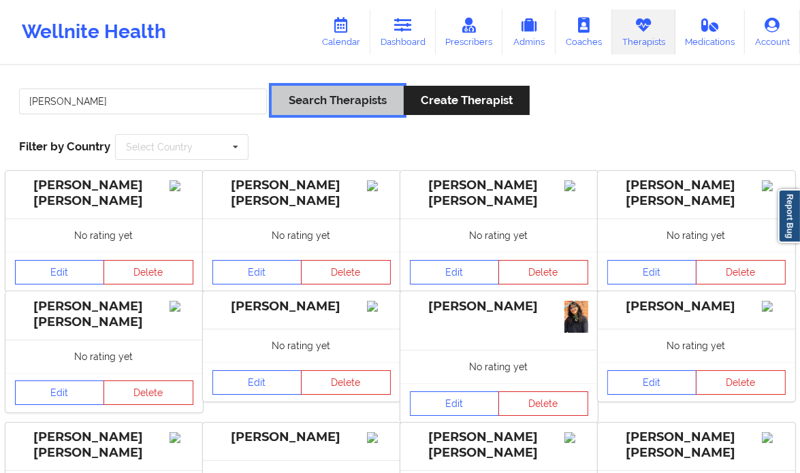  What do you see at coordinates (529, 32) in the screenshot?
I see `a: Admins` at bounding box center [529, 32].